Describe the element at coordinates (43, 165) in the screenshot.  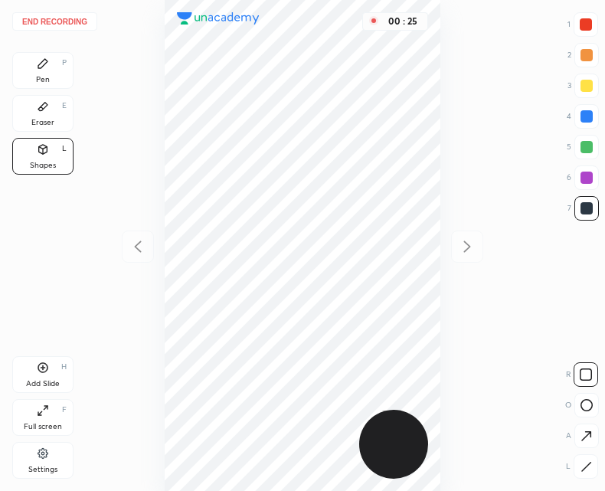
I see `div: Shapes` at that location.